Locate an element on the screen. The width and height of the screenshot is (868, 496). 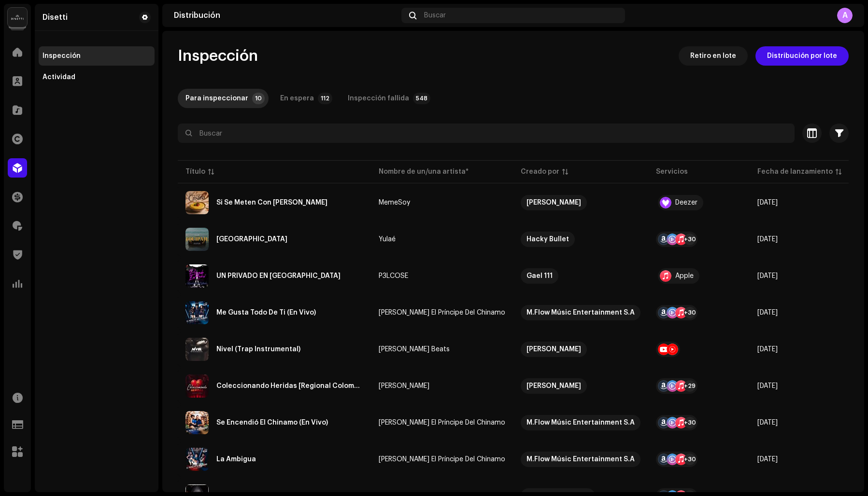
div: Yulaé is located at coordinates (387, 240).